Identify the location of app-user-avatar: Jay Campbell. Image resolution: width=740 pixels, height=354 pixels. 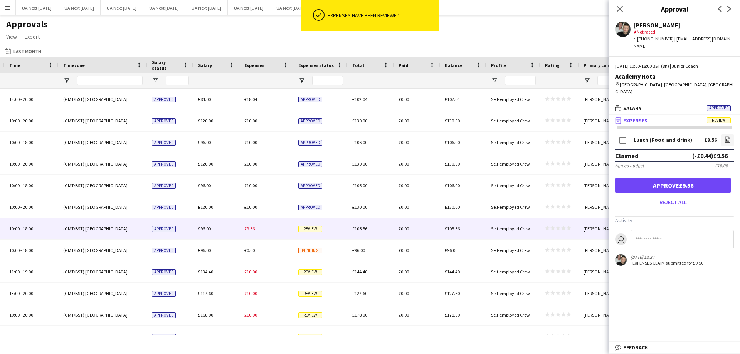
(621, 260).